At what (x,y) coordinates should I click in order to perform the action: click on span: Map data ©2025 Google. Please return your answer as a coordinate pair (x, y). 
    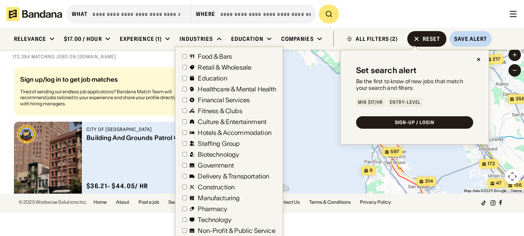
    Looking at the image, I should click on (485, 190).